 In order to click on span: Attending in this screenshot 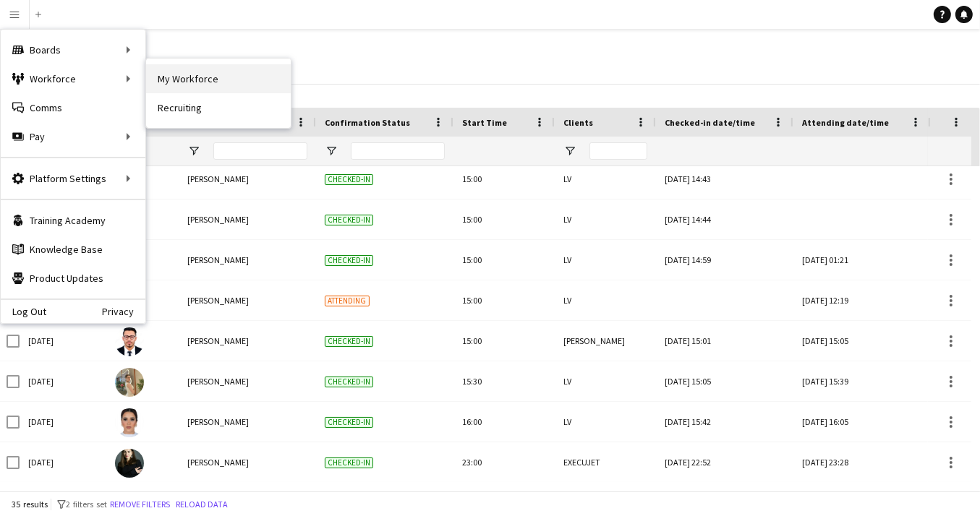, I will do `click(348, 301)`.